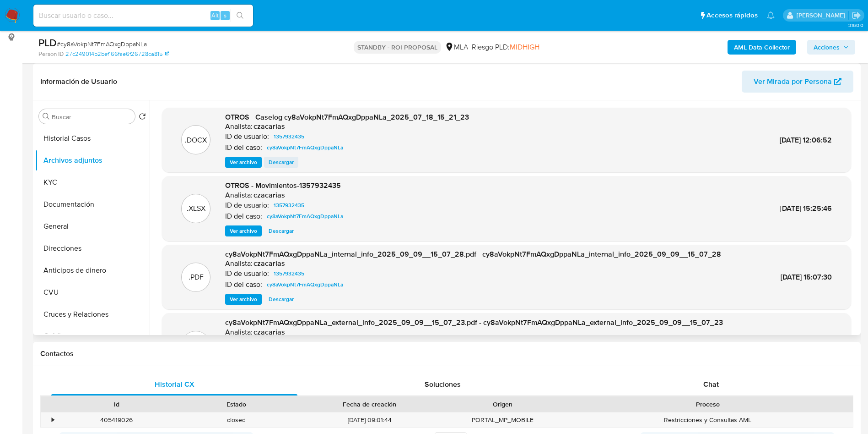  What do you see at coordinates (93, 138) in the screenshot?
I see `button: Historial Casos` at bounding box center [93, 138].